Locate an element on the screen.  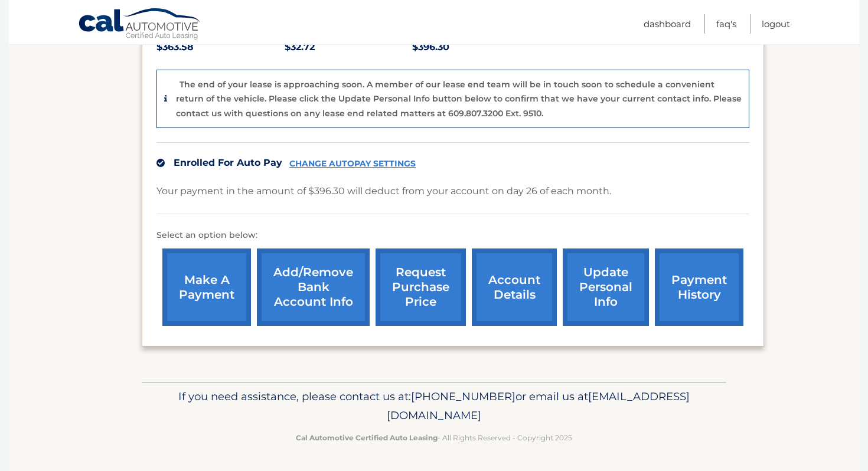
a: Logout is located at coordinates (775, 24).